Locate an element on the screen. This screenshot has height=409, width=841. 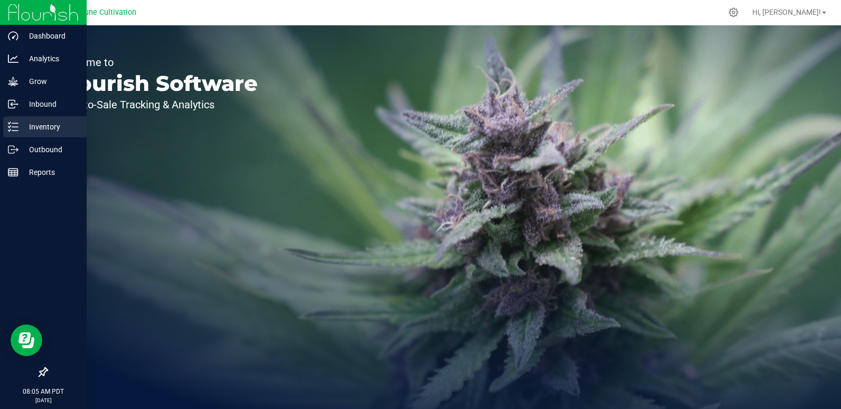
inline-svg: Outbound is located at coordinates (13, 149).